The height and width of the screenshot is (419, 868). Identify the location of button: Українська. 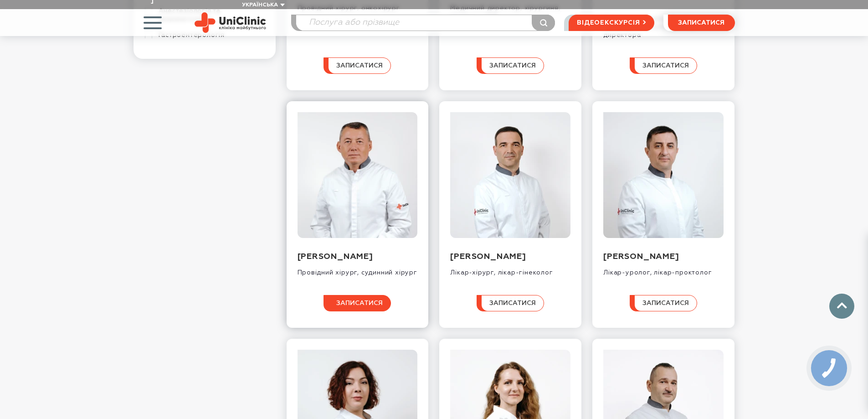
(262, 5).